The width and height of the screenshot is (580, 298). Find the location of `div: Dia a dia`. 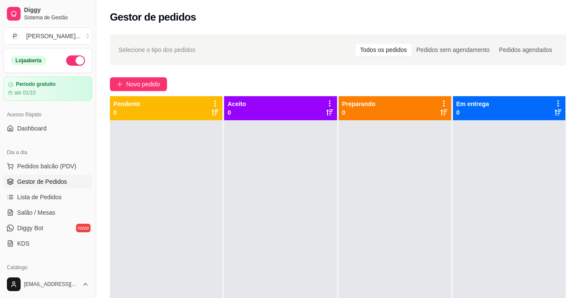

div: Dia a dia is located at coordinates (48, 152).